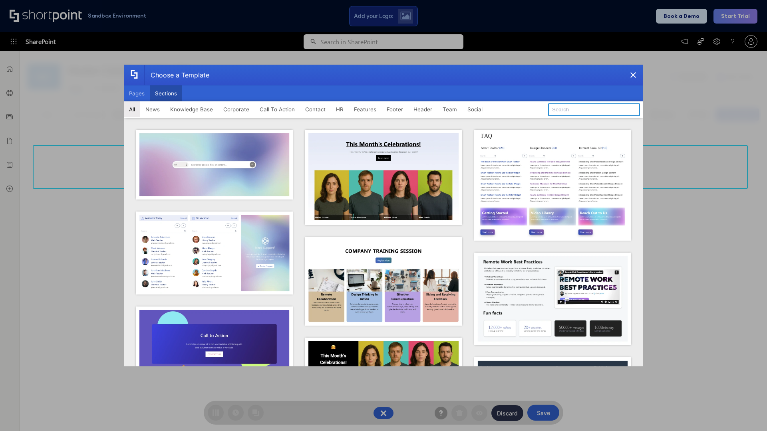 The image size is (767, 431). I want to click on button: Features, so click(365, 109).